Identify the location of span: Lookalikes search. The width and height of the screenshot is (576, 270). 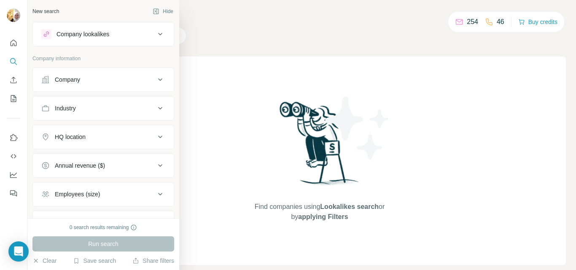
(349, 207).